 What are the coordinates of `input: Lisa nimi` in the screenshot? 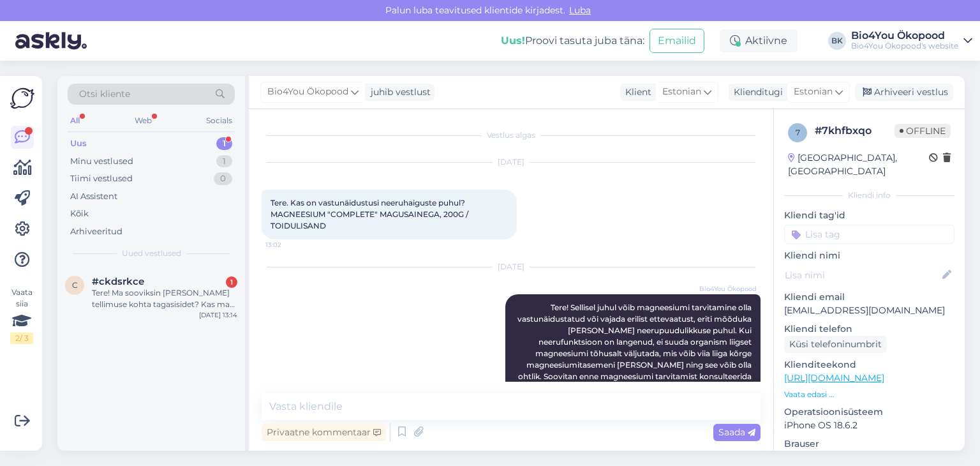 It's located at (862, 275).